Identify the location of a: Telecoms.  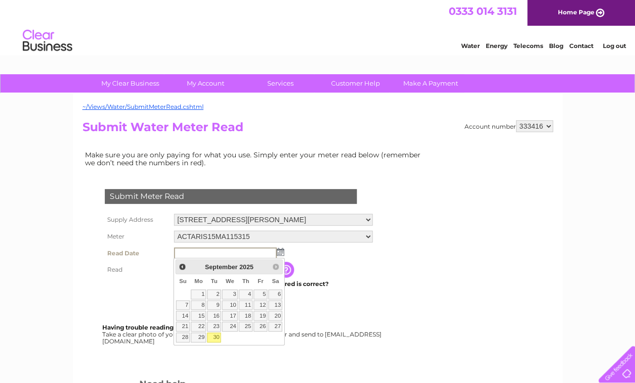
(529, 45).